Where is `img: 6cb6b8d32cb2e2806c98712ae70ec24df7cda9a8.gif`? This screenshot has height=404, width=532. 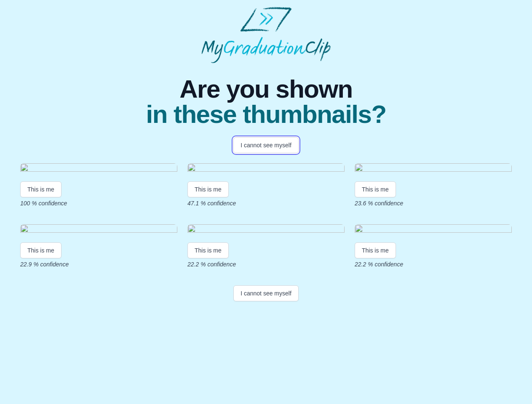 img: 6cb6b8d32cb2e2806c98712ae70ec24df7cda9a8.gif is located at coordinates (433, 230).